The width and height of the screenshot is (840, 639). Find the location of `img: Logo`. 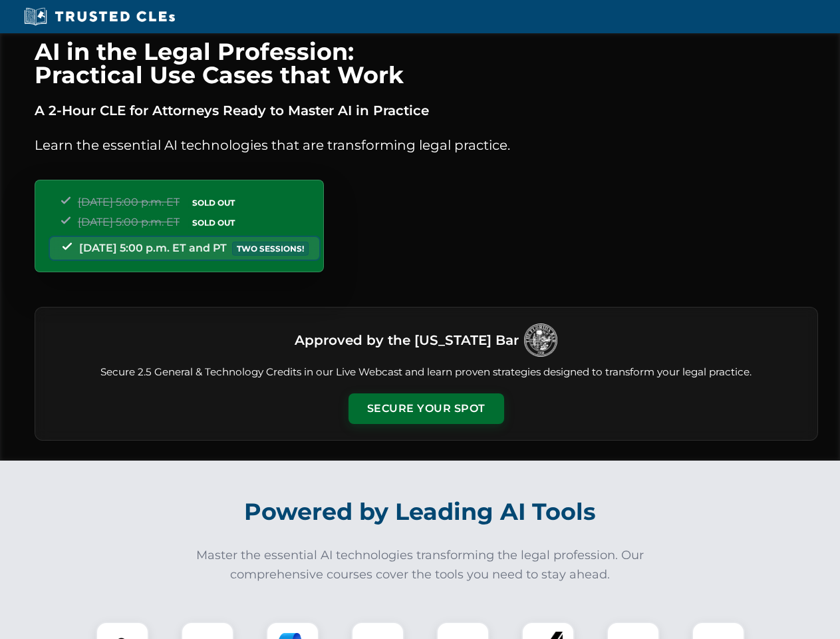

img: Logo is located at coordinates (541, 340).